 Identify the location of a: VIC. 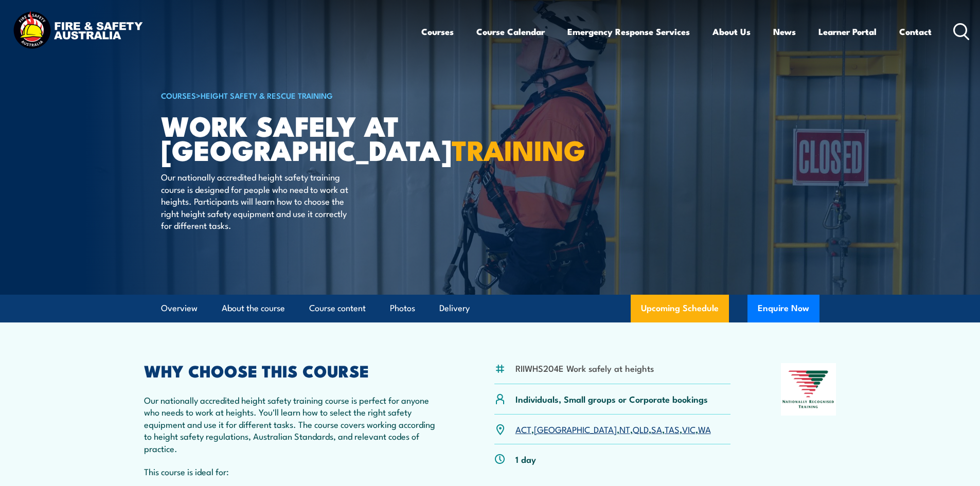
(688, 429).